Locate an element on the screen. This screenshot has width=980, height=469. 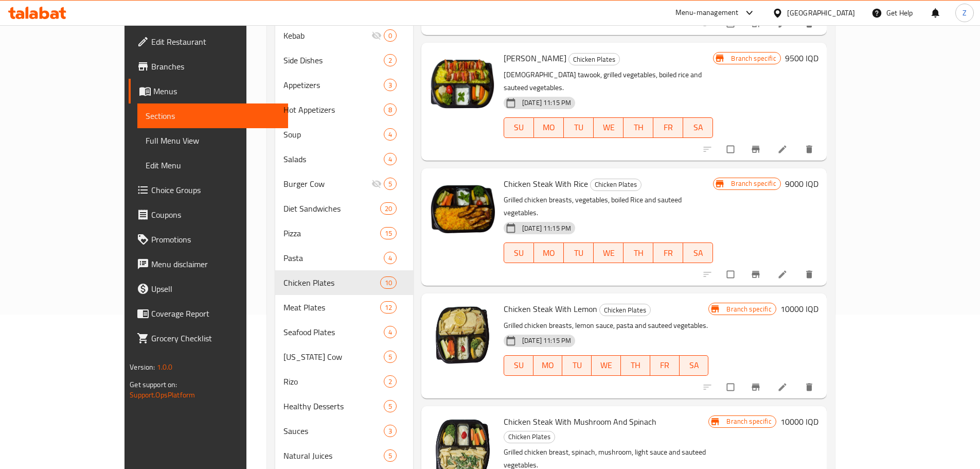
span: 3 is located at coordinates (390, 85).